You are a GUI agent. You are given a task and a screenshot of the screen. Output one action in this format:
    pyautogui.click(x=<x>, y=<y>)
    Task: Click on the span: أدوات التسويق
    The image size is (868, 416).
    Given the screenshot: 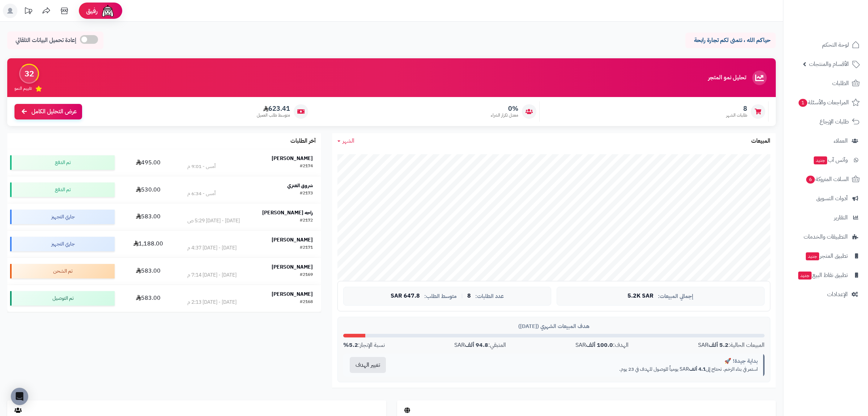 What is the action you would take?
    pyautogui.click(x=832, y=198)
    